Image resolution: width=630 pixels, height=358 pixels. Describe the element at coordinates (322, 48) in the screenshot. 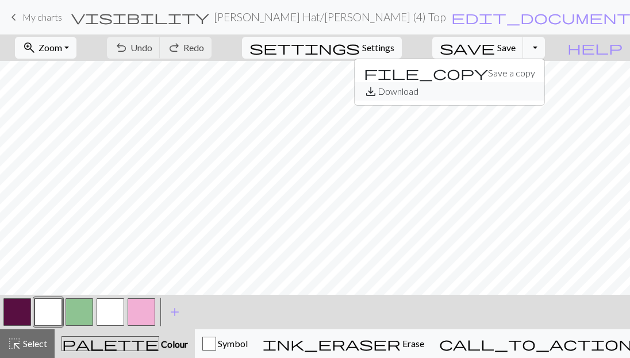

I see `button: SettingsSettings` at that location.